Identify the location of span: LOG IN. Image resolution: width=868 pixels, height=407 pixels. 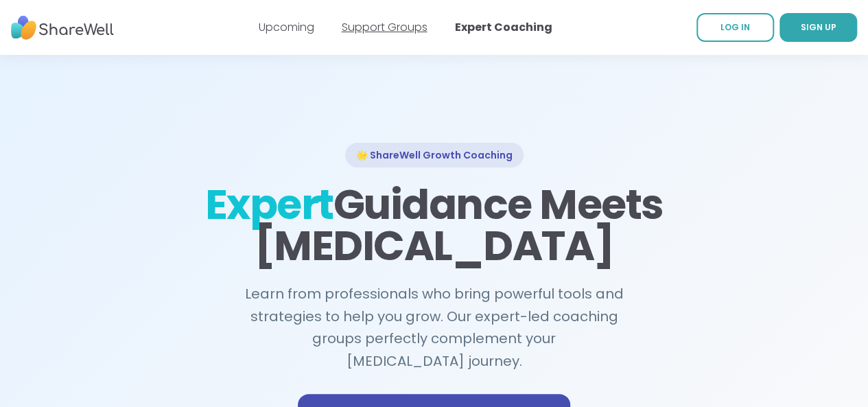
(735, 27).